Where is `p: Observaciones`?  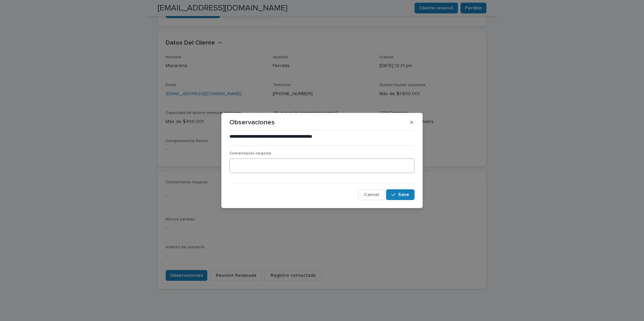
p: Observaciones is located at coordinates (252, 122).